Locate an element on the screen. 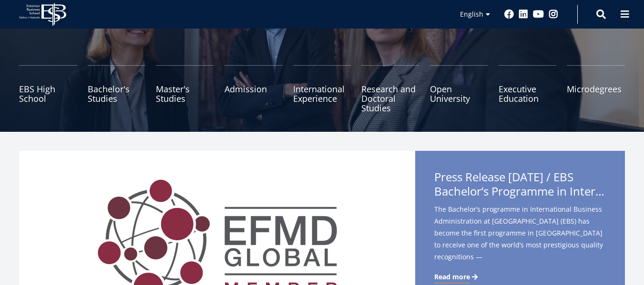  a: Master's Studies is located at coordinates (185, 89).